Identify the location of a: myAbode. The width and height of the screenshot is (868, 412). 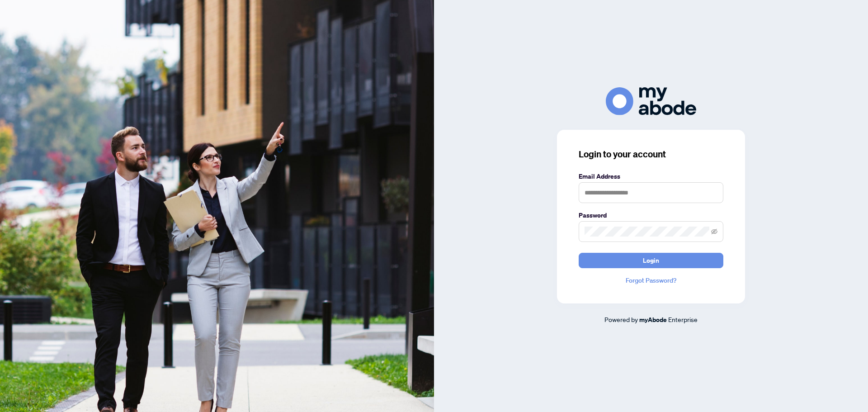
(653, 319).